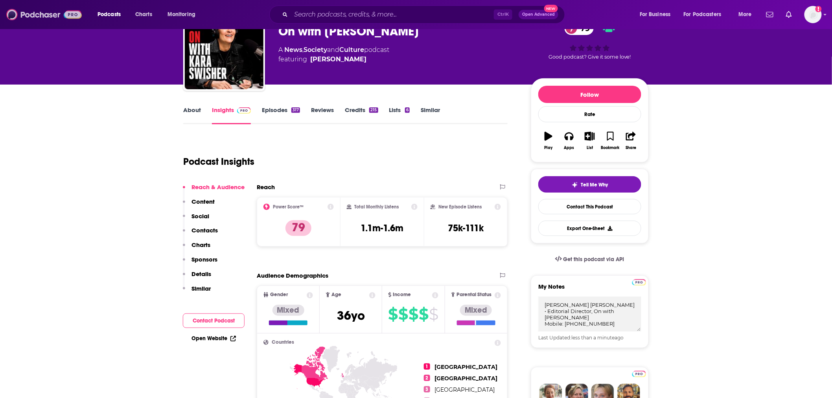 Image resolution: width=832 pixels, height=398 pixels. What do you see at coordinates (590, 206) in the screenshot?
I see `a: Contact This Podcast` at bounding box center [590, 206].